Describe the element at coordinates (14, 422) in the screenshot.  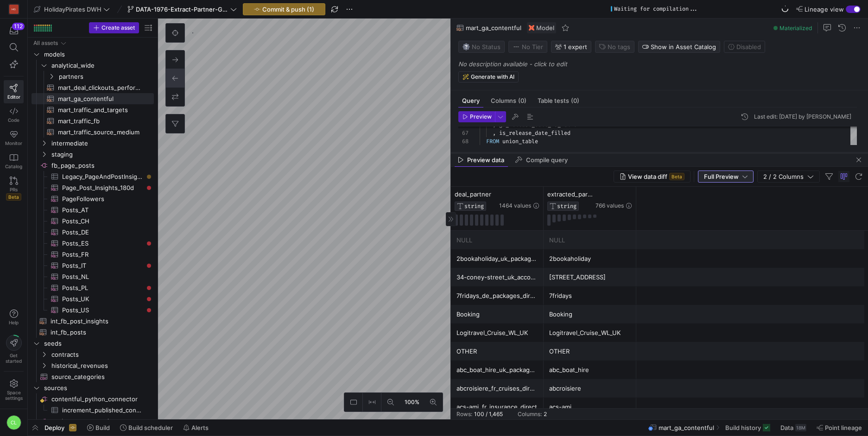
I see `div: CL` at that location.